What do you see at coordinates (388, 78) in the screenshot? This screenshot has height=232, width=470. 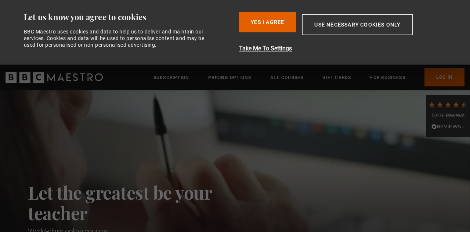 I see `a: For business` at bounding box center [388, 78].